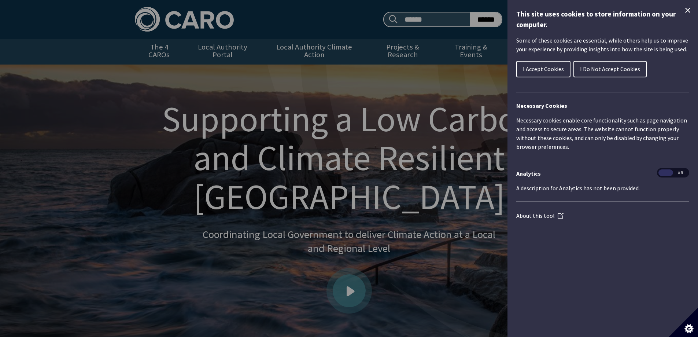 The height and width of the screenshot is (337, 698). Describe the element at coordinates (665, 172) in the screenshot. I see `span: On` at that location.